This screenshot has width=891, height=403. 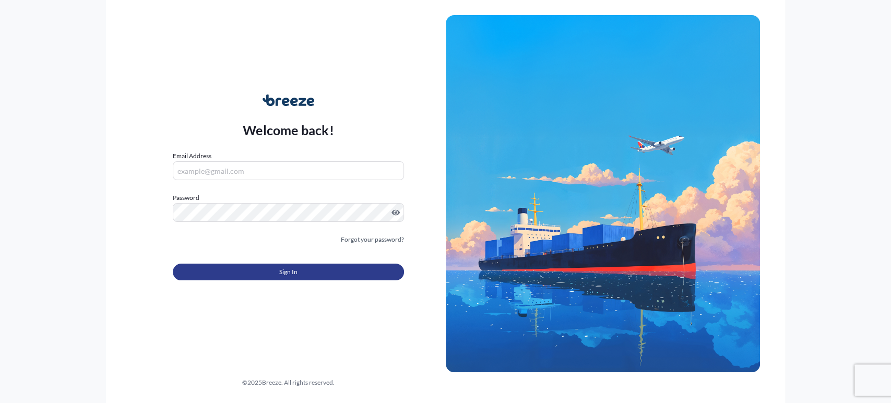 I want to click on button: Show password, so click(x=396, y=212).